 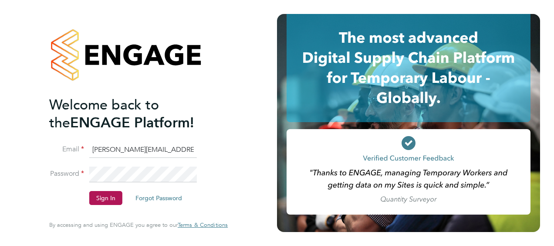 What do you see at coordinates (104, 114) in the screenshot?
I see `span: Welcome back to the` at bounding box center [104, 114].